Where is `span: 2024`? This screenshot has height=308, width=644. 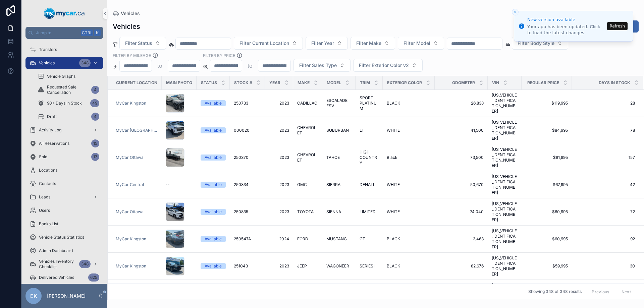
span: 2024 is located at coordinates (279, 239).